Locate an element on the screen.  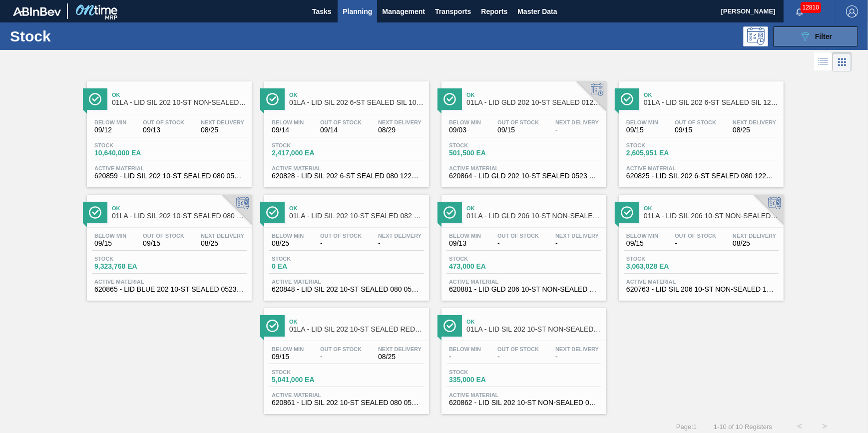
span: 5,041,000 EA is located at coordinates (307, 379).